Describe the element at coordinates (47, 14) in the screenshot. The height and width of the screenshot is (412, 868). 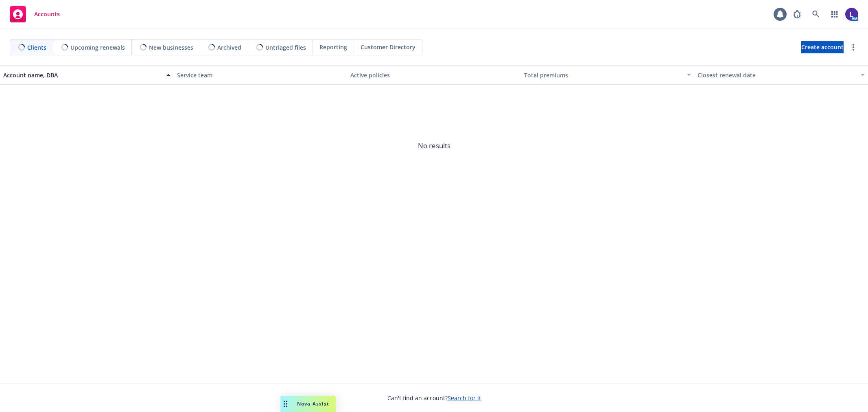
I see `span: Accounts` at that location.